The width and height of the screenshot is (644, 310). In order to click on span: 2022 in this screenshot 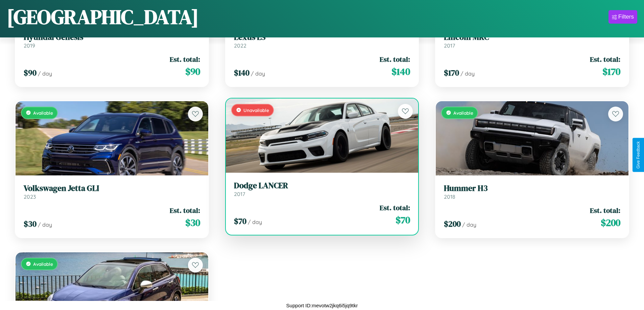, I will do `click(240, 46)`.